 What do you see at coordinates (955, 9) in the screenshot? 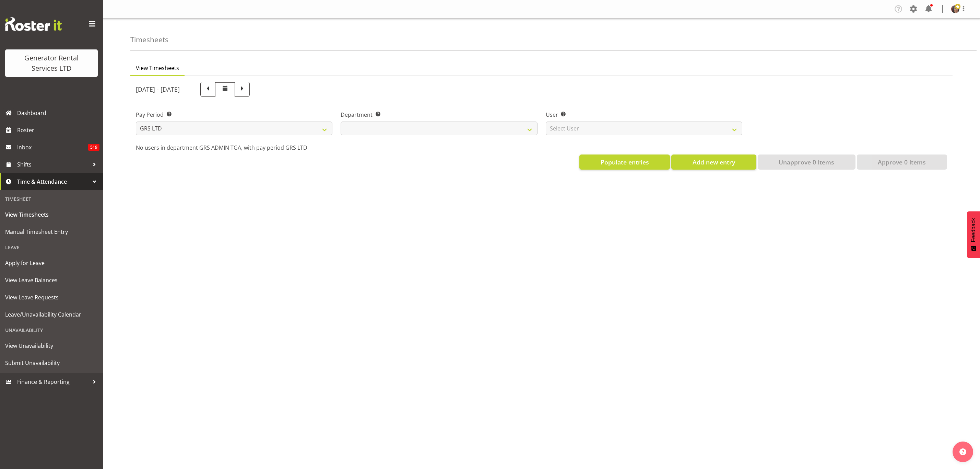
I see `img: katherine-lothianc04ae7ec56208e078627d80ad3866cf0.png` at bounding box center [955, 9].